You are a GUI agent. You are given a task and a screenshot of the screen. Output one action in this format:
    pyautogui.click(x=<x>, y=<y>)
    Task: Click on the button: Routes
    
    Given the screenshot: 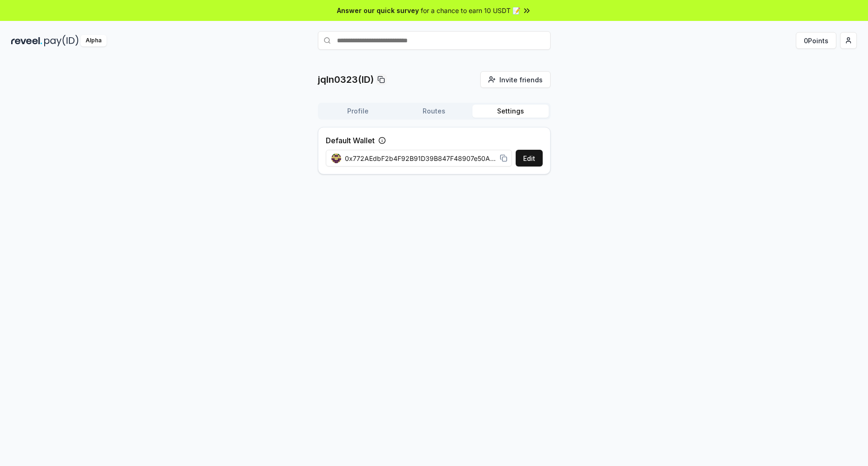 What is the action you would take?
    pyautogui.click(x=434, y=111)
    